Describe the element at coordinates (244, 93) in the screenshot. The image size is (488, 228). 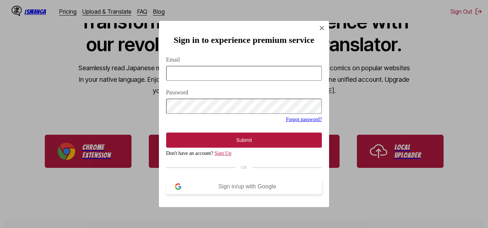
I see `label: Password` at that location.